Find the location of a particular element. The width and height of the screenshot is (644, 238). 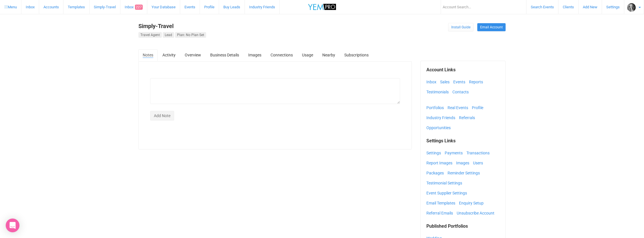

a: Activity is located at coordinates (169, 55).